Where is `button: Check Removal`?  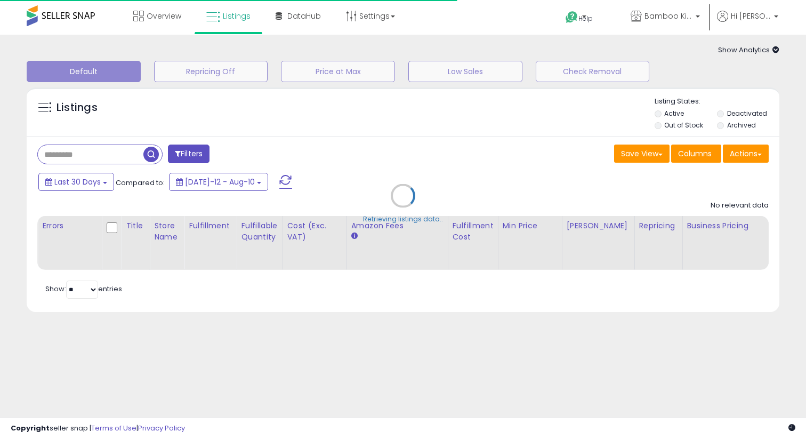 button: Check Removal is located at coordinates (593, 71).